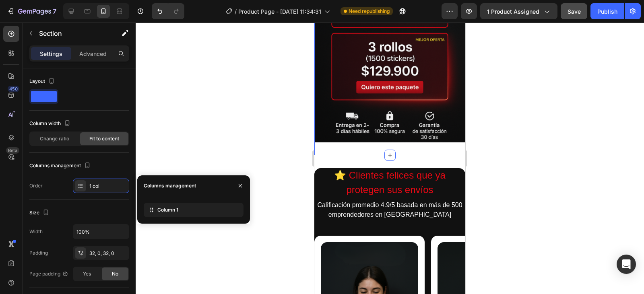 This screenshot has width=644, height=294. Describe the element at coordinates (36, 232) in the screenshot. I see `div: Width` at that location.